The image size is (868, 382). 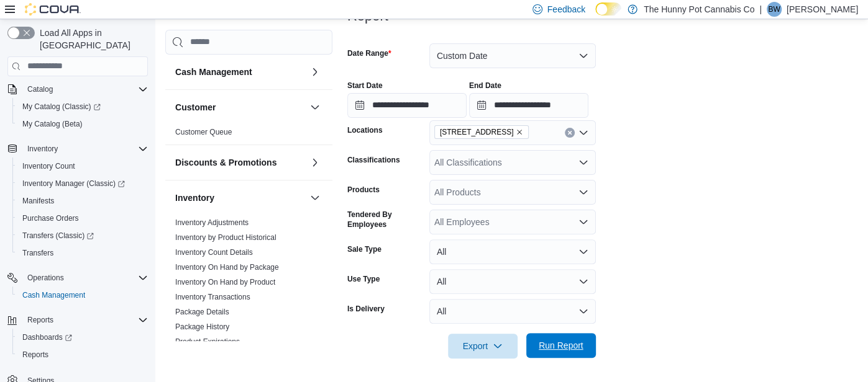 What do you see at coordinates (39, 89) in the screenshot?
I see `button: Catalog` at bounding box center [39, 89].